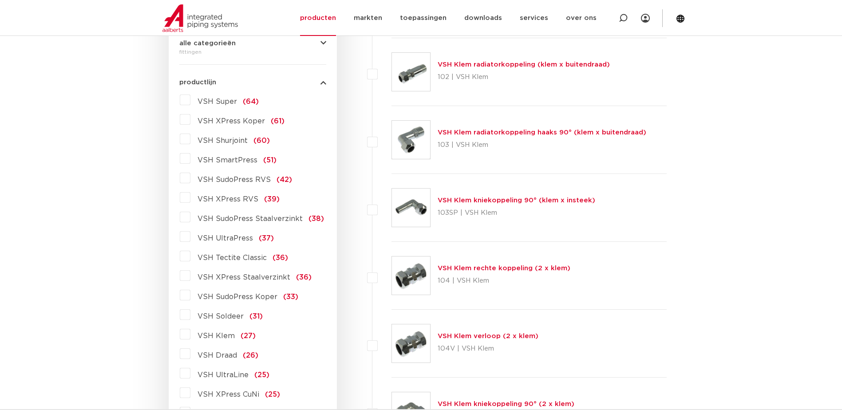  What do you see at coordinates (291, 297) in the screenshot?
I see `span: (33)` at bounding box center [291, 297].